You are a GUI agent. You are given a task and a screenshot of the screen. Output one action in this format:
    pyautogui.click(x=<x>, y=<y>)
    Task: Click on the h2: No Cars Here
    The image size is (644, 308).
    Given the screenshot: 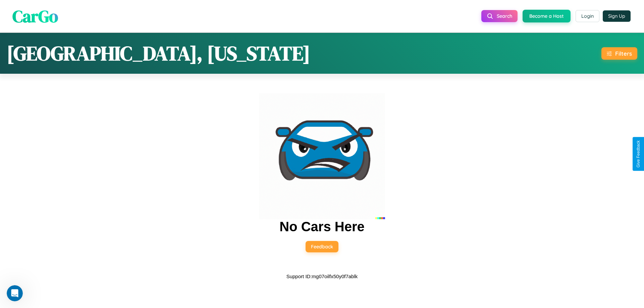 What is the action you would take?
    pyautogui.click(x=322, y=227)
    